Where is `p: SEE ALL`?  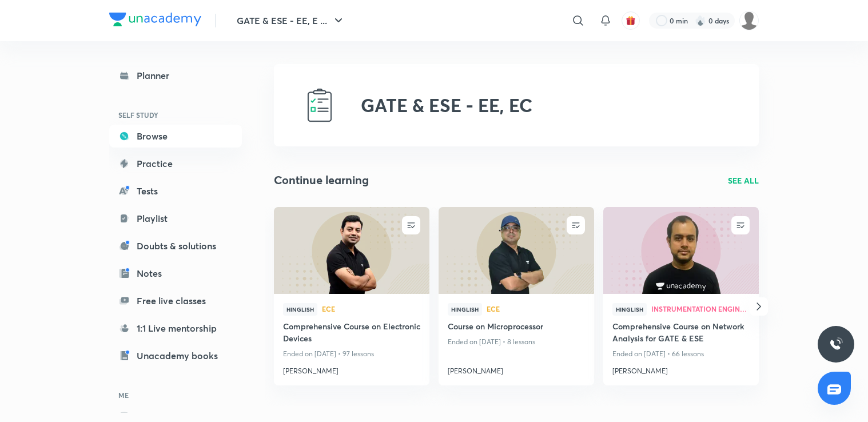
p: SEE ALL is located at coordinates (743, 180).